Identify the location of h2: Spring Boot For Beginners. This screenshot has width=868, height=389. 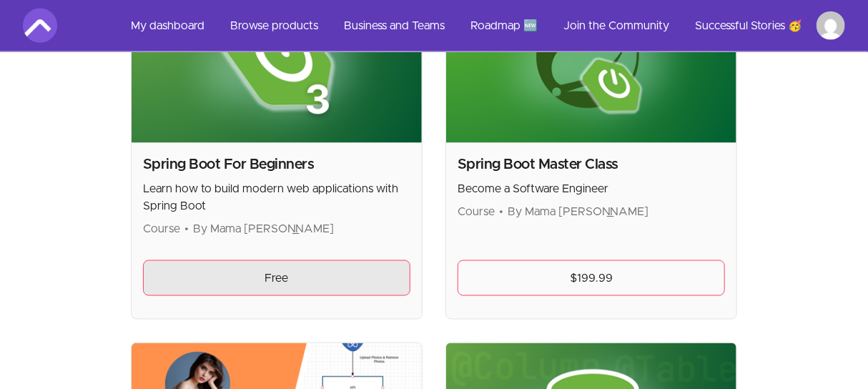
(276, 165).